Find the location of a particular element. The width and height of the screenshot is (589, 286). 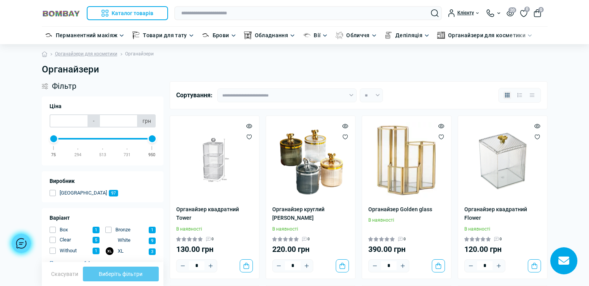

button: Каталог товарів is located at coordinates (127, 13).